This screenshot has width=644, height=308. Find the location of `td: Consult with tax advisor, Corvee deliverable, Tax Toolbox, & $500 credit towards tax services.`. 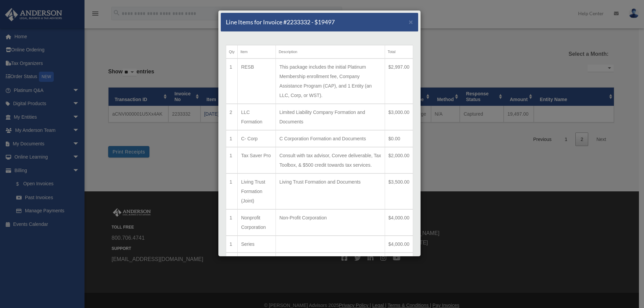

td: Consult with tax advisor, Corvee deliverable, Tax Toolbox, & $500 credit towards tax services. is located at coordinates (330, 160).